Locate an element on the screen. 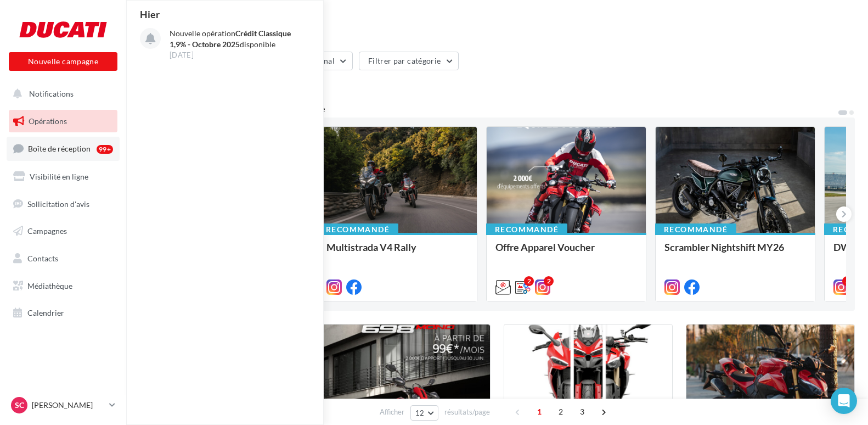 This screenshot has height=425, width=868. a: Visibilité en ligne is located at coordinates (63, 177).